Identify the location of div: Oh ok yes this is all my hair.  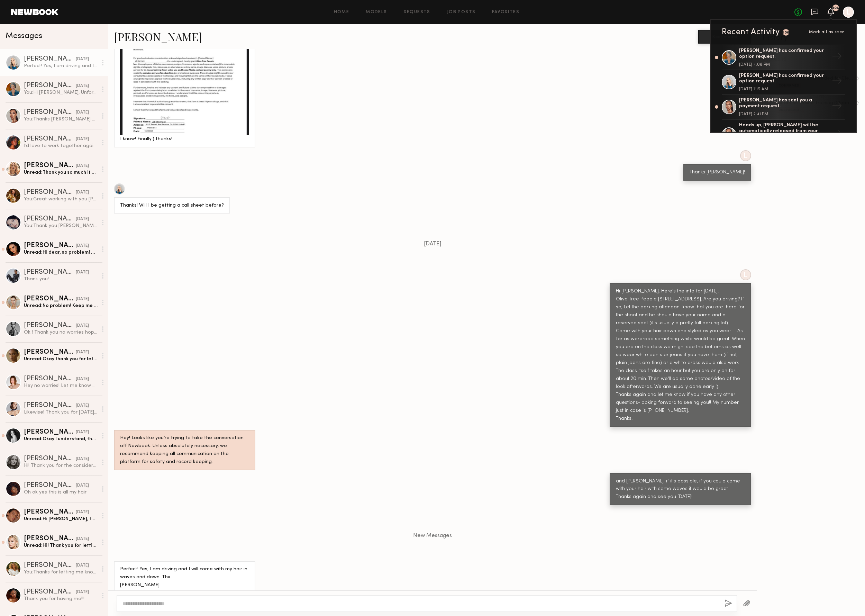
(60, 492).